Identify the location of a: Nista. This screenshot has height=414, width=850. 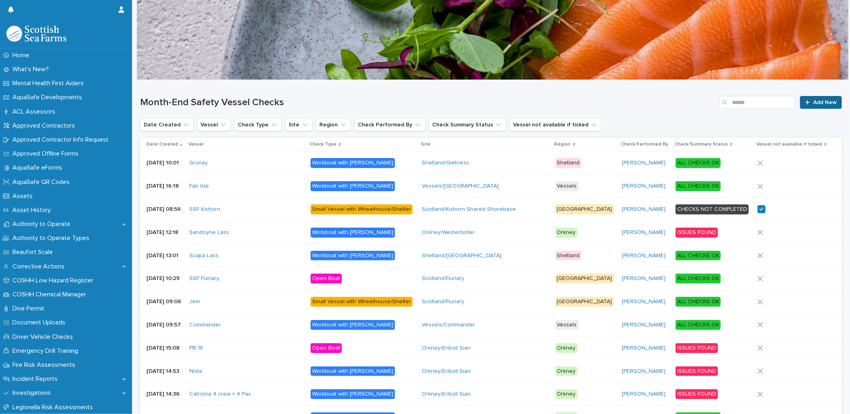
(196, 371).